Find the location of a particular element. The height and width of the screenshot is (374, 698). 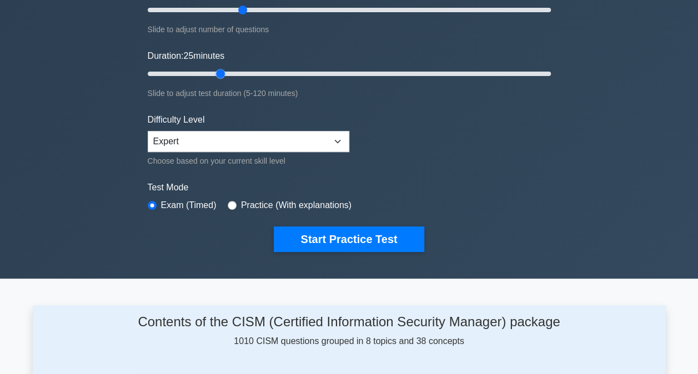

div: Choose based on your current skill level is located at coordinates (248, 161).